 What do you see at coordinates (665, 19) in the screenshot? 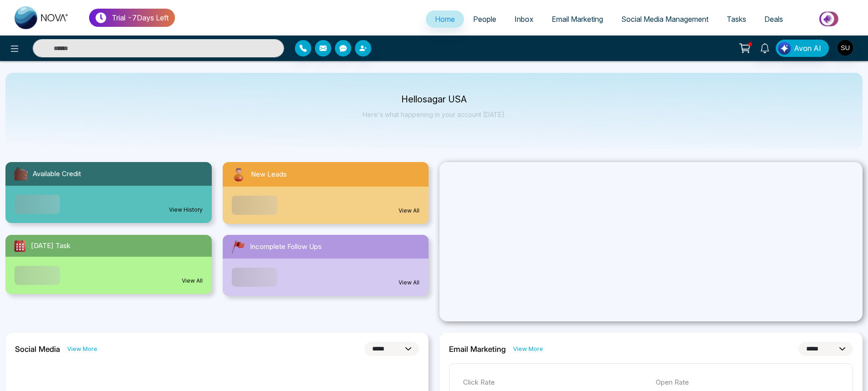
I see `a: Social Media Management` at bounding box center [665, 19].